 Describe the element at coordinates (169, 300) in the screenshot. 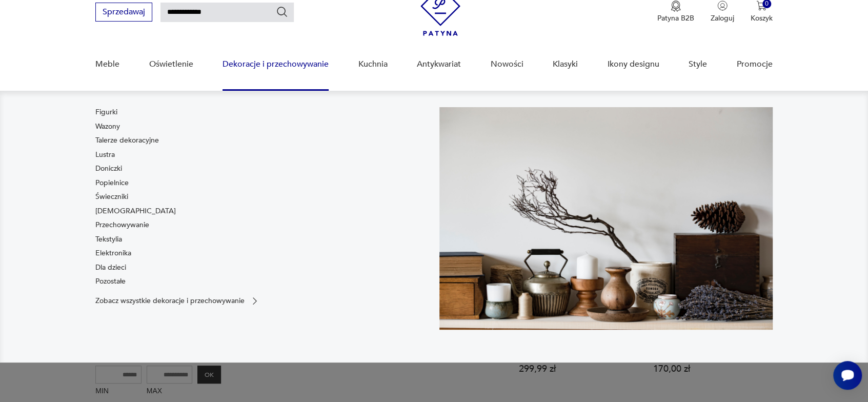

I see `p: Zobacz wszystkie dekoracje i przechowywanie` at that location.